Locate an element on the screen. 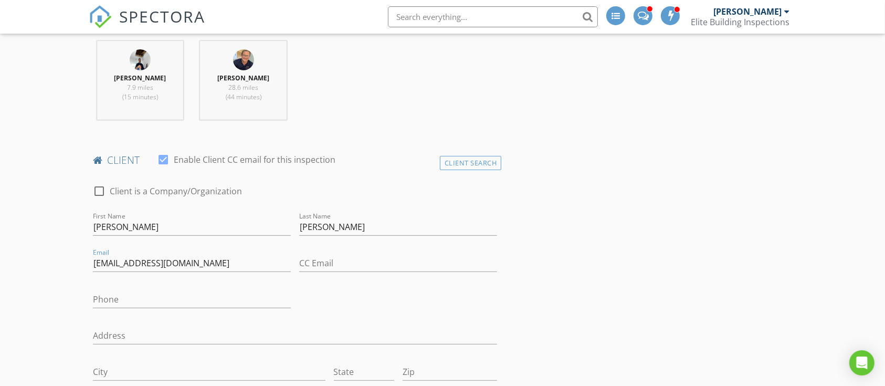 Image resolution: width=885 pixels, height=386 pixels. div: Open Intercom Messenger is located at coordinates (862, 363).